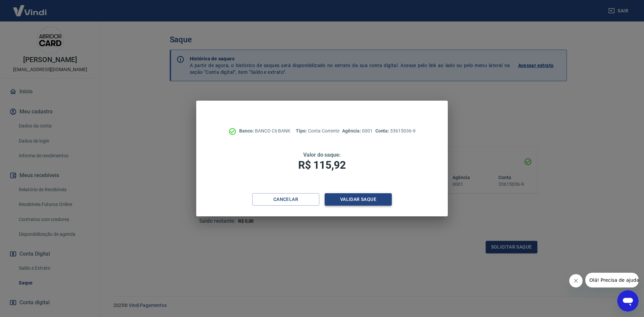 This screenshot has width=644, height=317. I want to click on span: Tipo:, so click(302, 131).